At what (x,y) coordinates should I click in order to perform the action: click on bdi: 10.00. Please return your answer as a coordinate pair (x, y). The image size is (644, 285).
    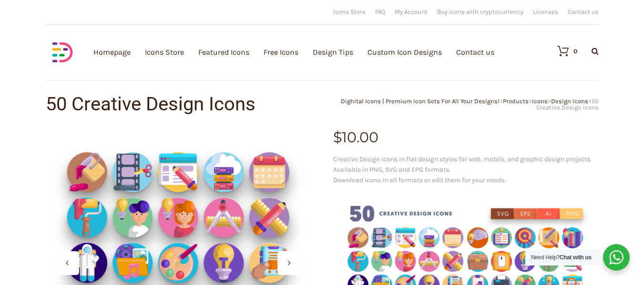
    Looking at the image, I should click on (355, 137).